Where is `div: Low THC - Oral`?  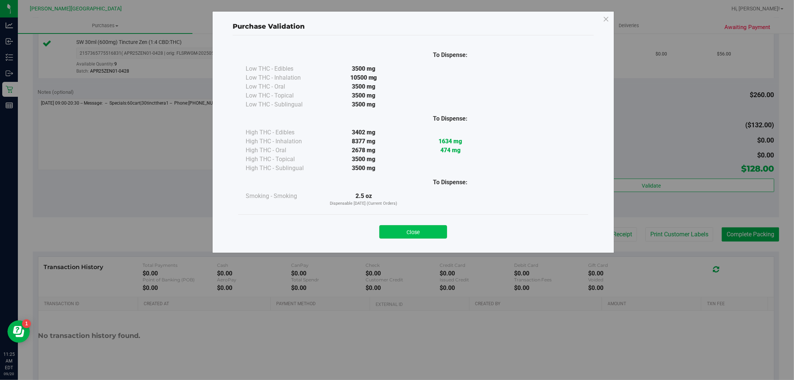 div: Low THC - Oral is located at coordinates (283, 87).